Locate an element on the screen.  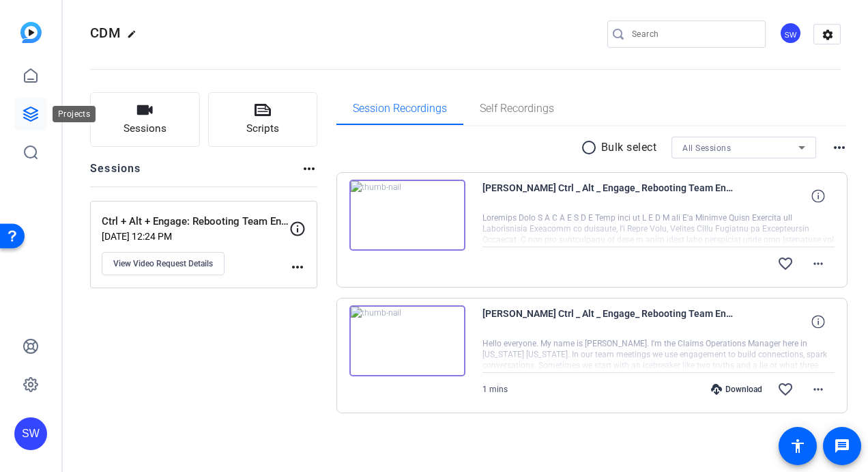
mat-icon: radio_button_unchecked is located at coordinates (591, 148).